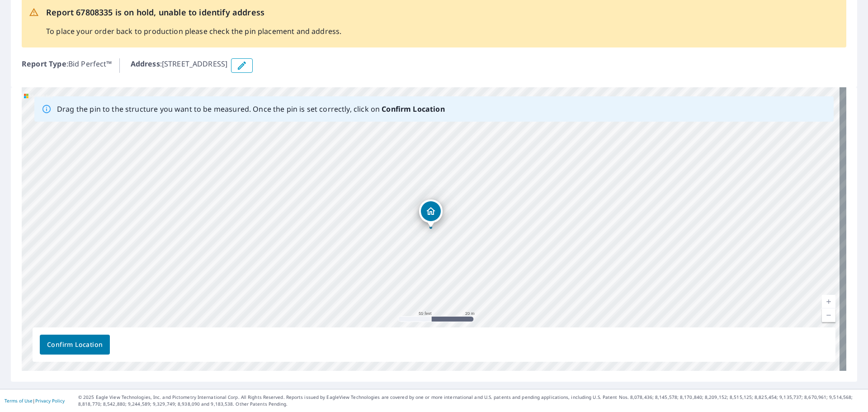 Image resolution: width=868 pixels, height=412 pixels. I want to click on div: Dropped pin, building 1, Residential property, 200 Market St Lebanon, OR 97355, so click(431, 213).